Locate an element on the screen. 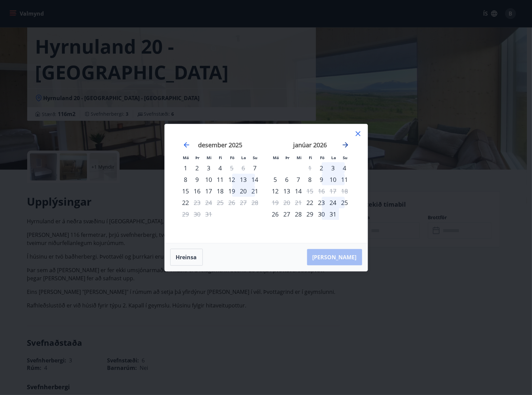 Image resolution: width=532 pixels, height=395 pixels. td: Choose mánudagur, 15. desember 2025 as your check-in date. It’s available. is located at coordinates (186, 191).